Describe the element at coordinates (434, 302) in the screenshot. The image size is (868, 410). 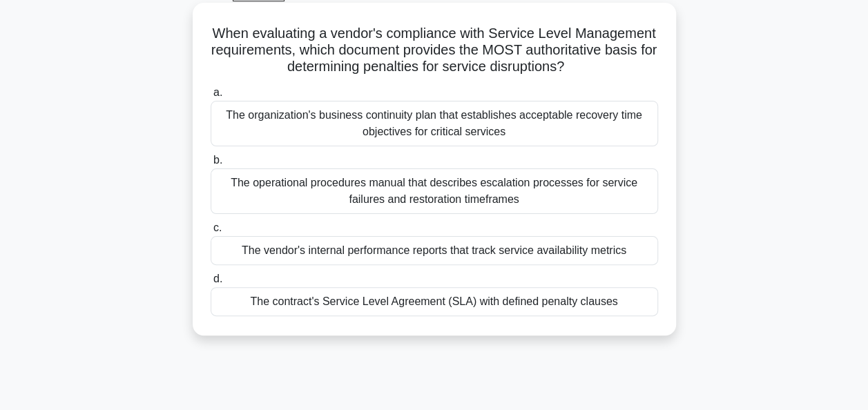
I see `div: The contract's Service Level Agreement (SLA) with defined penalty clauses` at that location.